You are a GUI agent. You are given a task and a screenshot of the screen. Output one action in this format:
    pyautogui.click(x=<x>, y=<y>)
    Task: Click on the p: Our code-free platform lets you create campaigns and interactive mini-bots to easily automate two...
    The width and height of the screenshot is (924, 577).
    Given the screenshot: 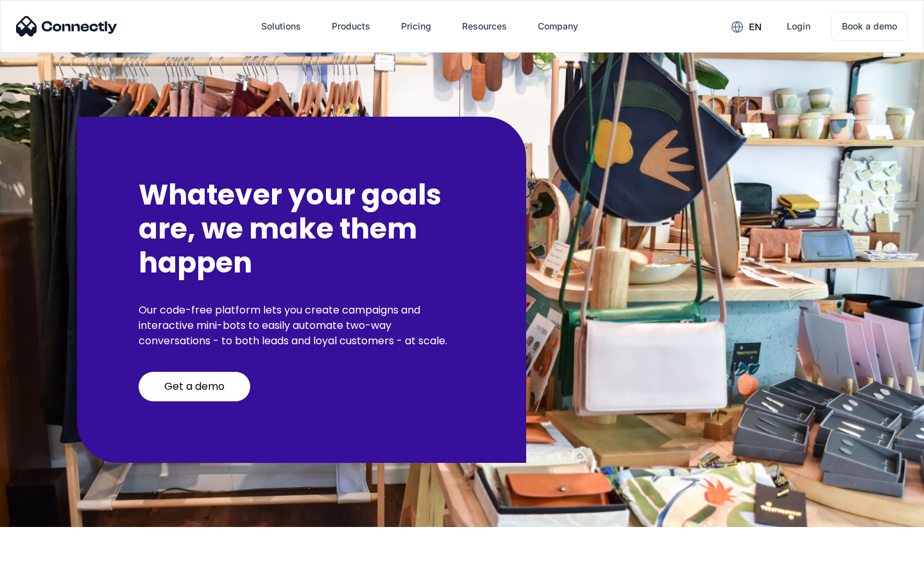 What is the action you would take?
    pyautogui.click(x=302, y=326)
    